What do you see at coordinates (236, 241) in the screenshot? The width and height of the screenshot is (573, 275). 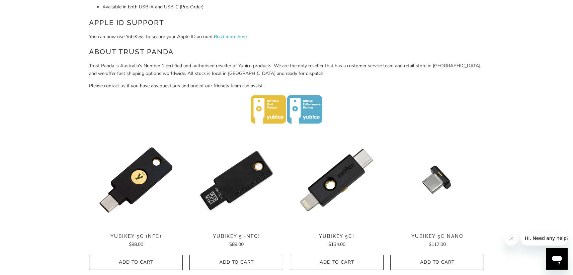 I see `a: YubiKey 5 (NFC) $89.00` at bounding box center [236, 241].